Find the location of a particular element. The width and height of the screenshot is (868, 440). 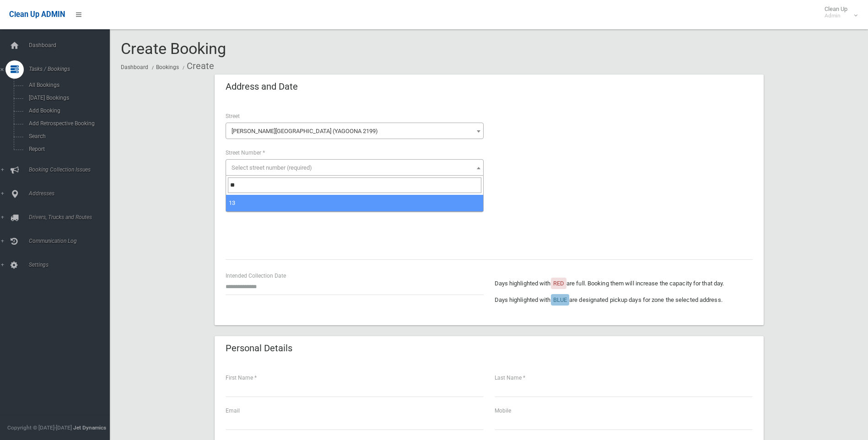

span: Clean Up is located at coordinates (838, 13).